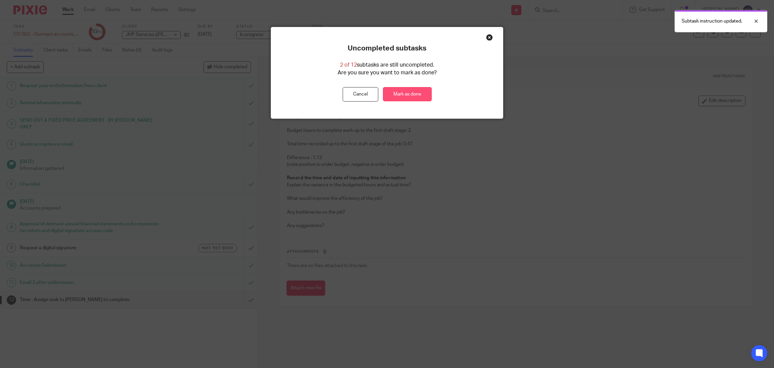  I want to click on p: Subtask instruction updated., so click(712, 21).